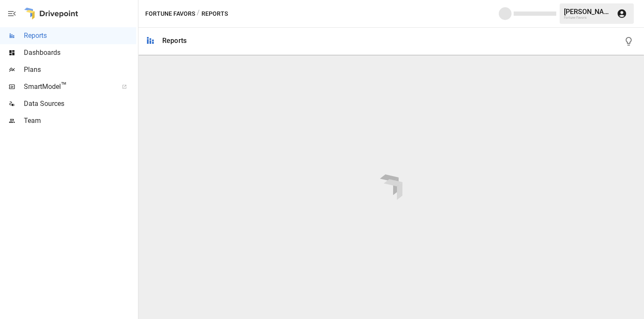  Describe the element at coordinates (170, 14) in the screenshot. I see `button: Fortune Favors` at that location.